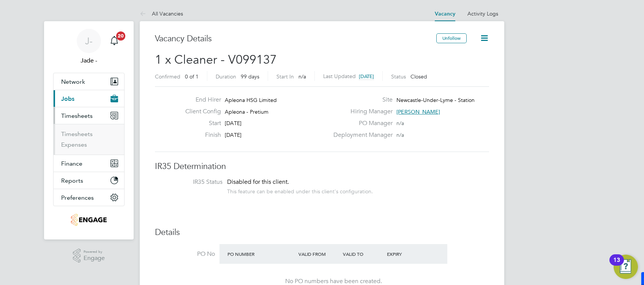  Describe the element at coordinates (226, 76) in the screenshot. I see `label: Duration` at that location.